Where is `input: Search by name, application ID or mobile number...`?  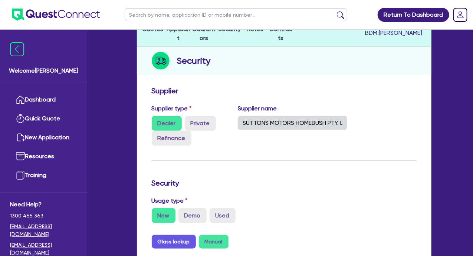 input: Search by name, application ID or mobile number... is located at coordinates (236, 14).